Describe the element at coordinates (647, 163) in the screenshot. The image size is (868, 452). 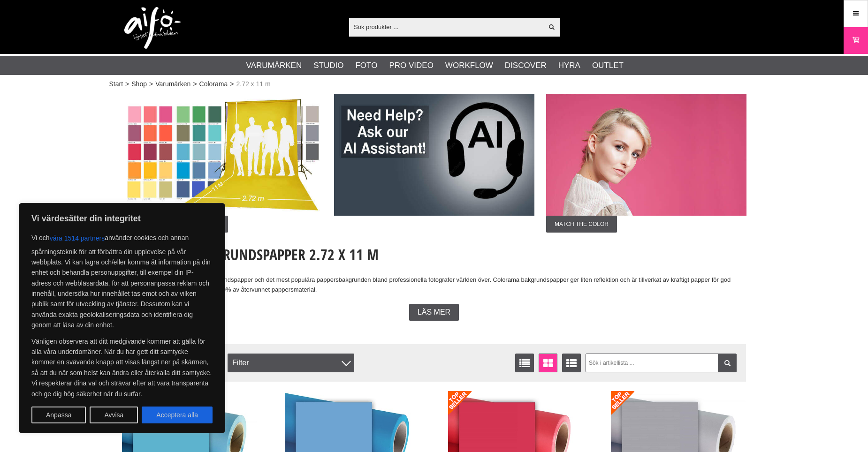
I see `a: Annons:002 ban-colorama-272x11-001.jpgMatch the color` at that location.